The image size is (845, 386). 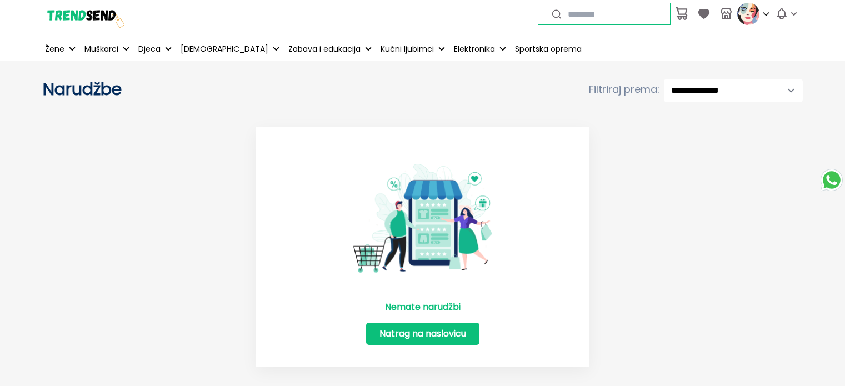 I want to click on button: Žene, so click(x=60, y=49).